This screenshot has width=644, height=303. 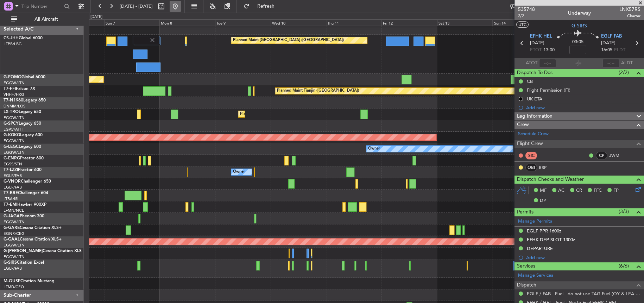 What do you see at coordinates (29, 281) in the screenshot?
I see `a: M-OUSECitation Mustang` at bounding box center [29, 281].